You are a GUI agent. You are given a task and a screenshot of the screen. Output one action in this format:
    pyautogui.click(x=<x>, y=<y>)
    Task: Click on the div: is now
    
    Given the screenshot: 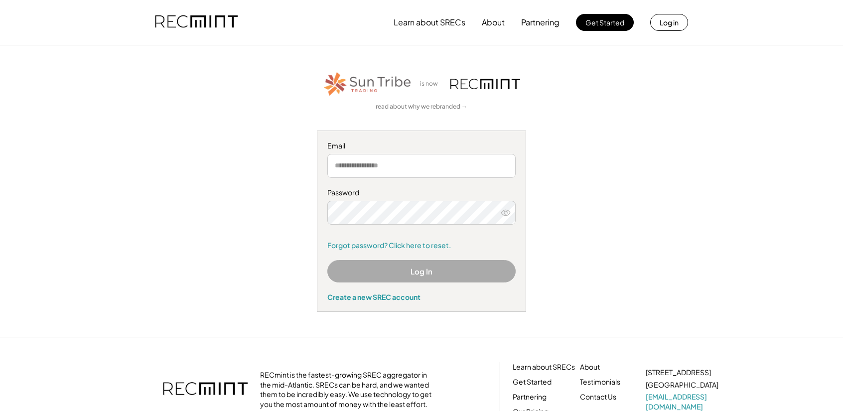 What is the action you would take?
    pyautogui.click(x=432, y=84)
    